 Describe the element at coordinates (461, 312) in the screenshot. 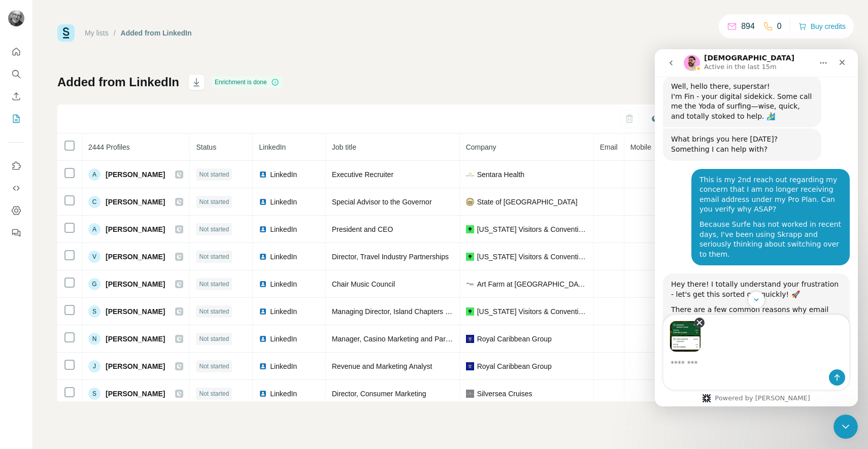

I see `span: Managing Director, Island Chapters and Kaua'i Visitors Bureau, Executive Director` at that location.